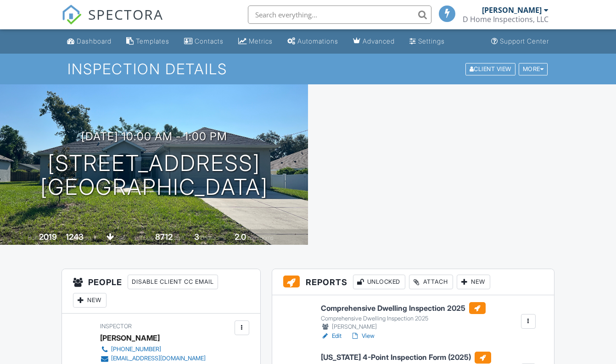  What do you see at coordinates (152, 41) in the screenshot?
I see `div: Templates` at bounding box center [152, 41].